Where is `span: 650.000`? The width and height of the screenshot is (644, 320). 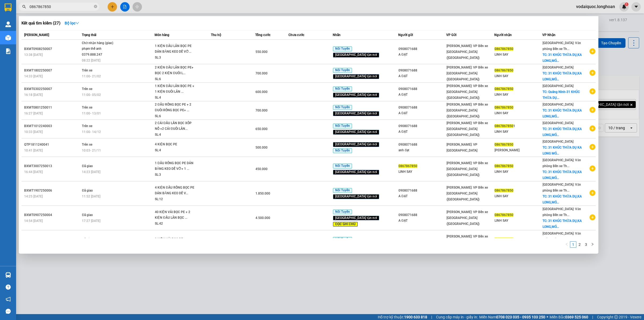 span: 650.000 is located at coordinates (261, 129).